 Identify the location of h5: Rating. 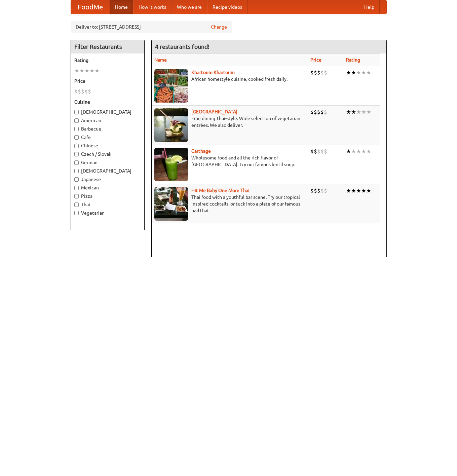
(108, 60).